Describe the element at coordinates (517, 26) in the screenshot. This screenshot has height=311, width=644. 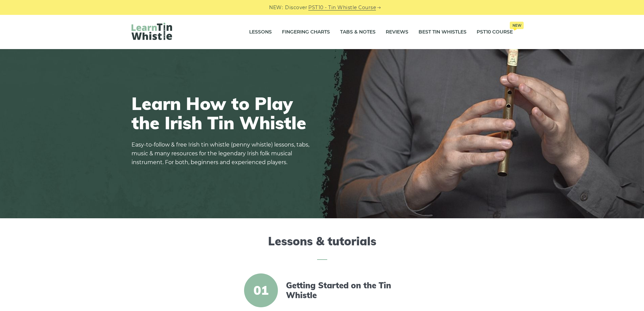
I see `span: New` at that location.